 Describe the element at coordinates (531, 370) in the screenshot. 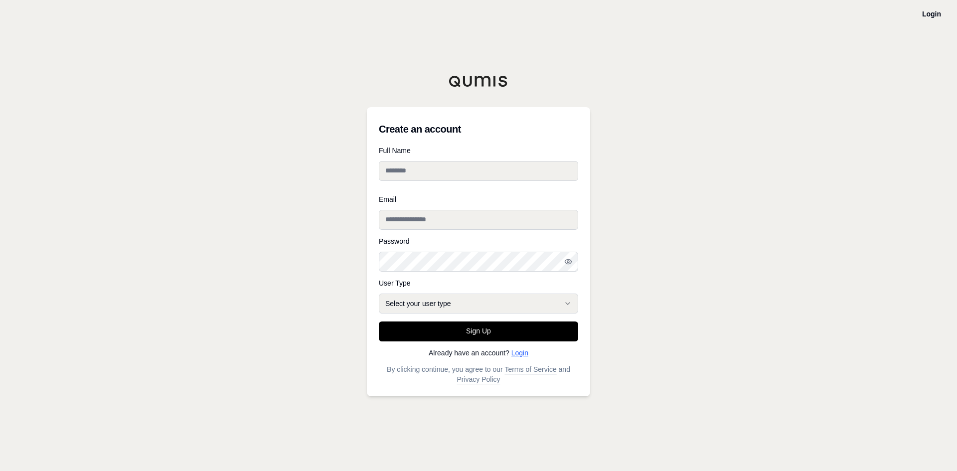

I see `a: Terms of Service` at that location.